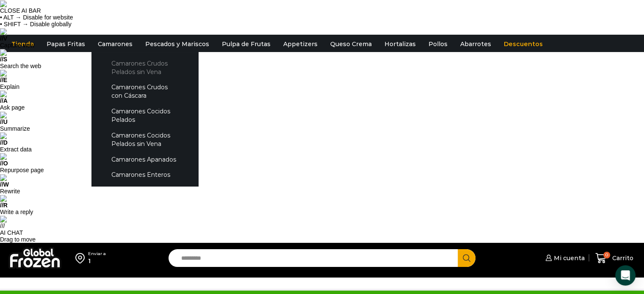 The width and height of the screenshot is (644, 294). I want to click on a: 0 Carrito, so click(614, 258).